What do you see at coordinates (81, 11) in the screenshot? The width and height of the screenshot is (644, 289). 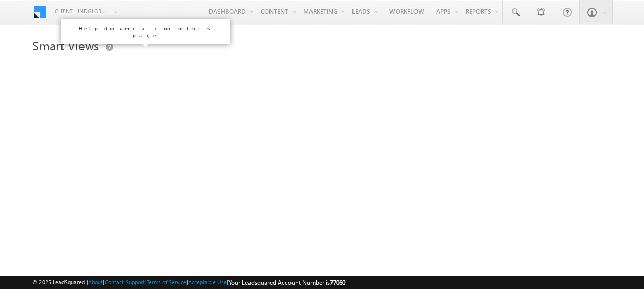 I see `span: Client - indglobal1 (77060)` at bounding box center [81, 11].